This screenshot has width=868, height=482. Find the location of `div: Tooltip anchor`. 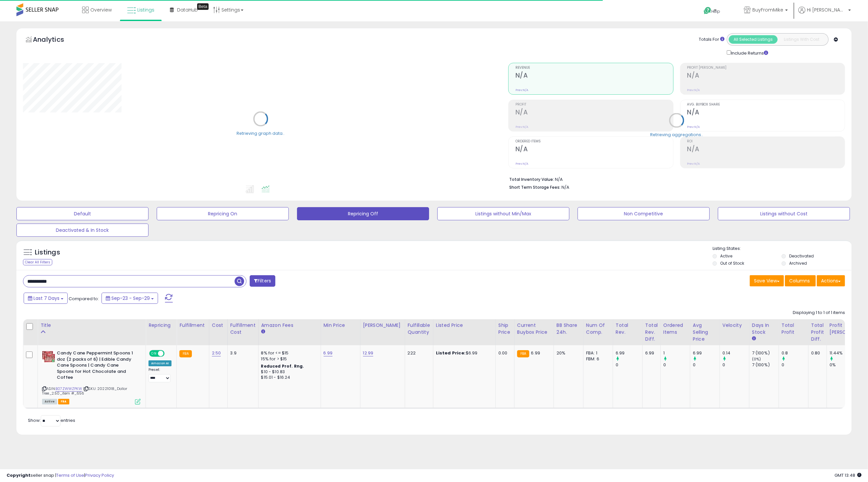

div: Tooltip anchor is located at coordinates (202, 6).